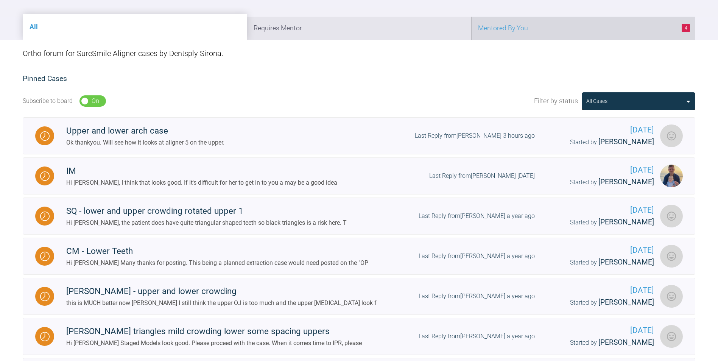  I want to click on li: Requires Mentor, so click(359, 28).